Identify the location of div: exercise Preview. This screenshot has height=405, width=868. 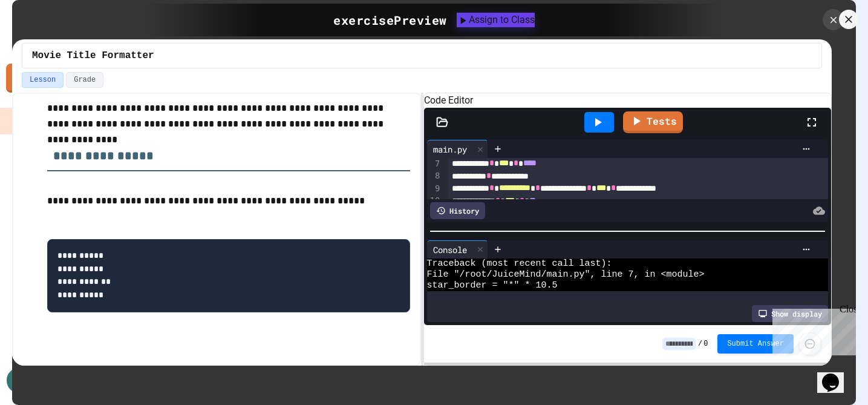
(390, 20).